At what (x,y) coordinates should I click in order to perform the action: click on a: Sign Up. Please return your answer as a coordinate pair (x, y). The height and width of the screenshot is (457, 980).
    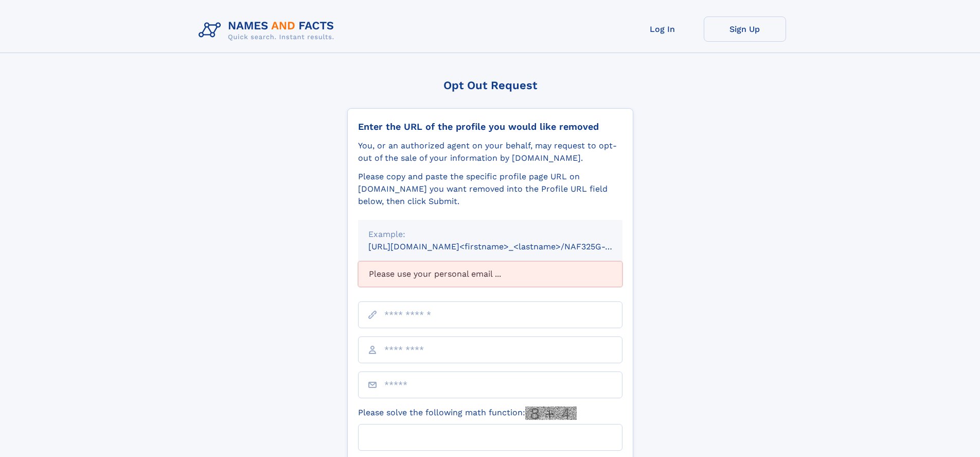
    Looking at the image, I should click on (745, 29).